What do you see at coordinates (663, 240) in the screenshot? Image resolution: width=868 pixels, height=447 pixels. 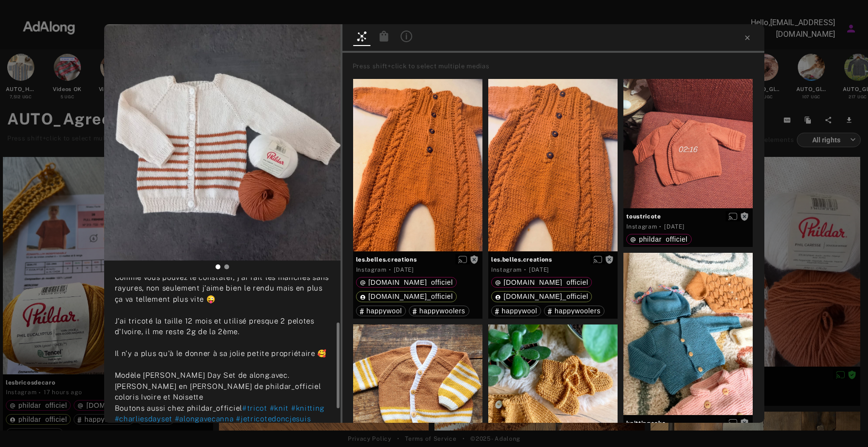 I see `span: phildar_officiel` at bounding box center [663, 240].